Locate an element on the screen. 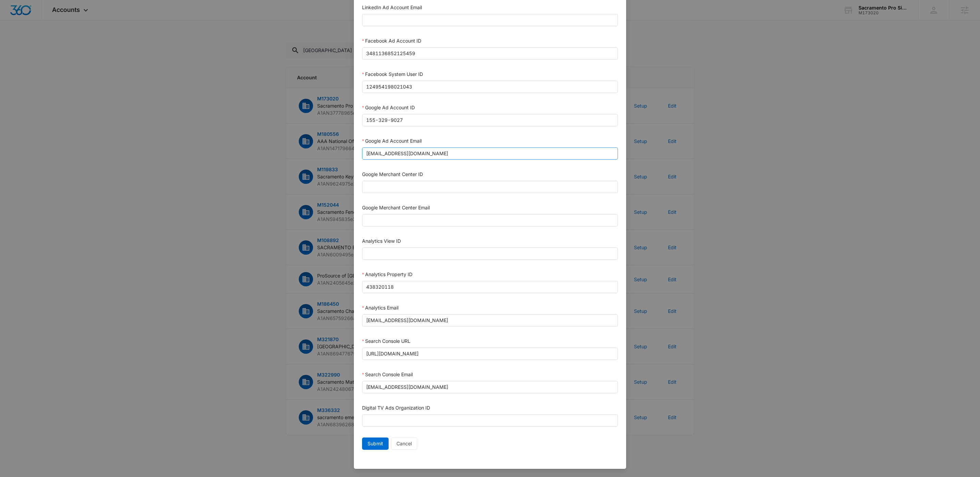 The height and width of the screenshot is (477, 980). label: Google Merchant Center ID is located at coordinates (392, 174).